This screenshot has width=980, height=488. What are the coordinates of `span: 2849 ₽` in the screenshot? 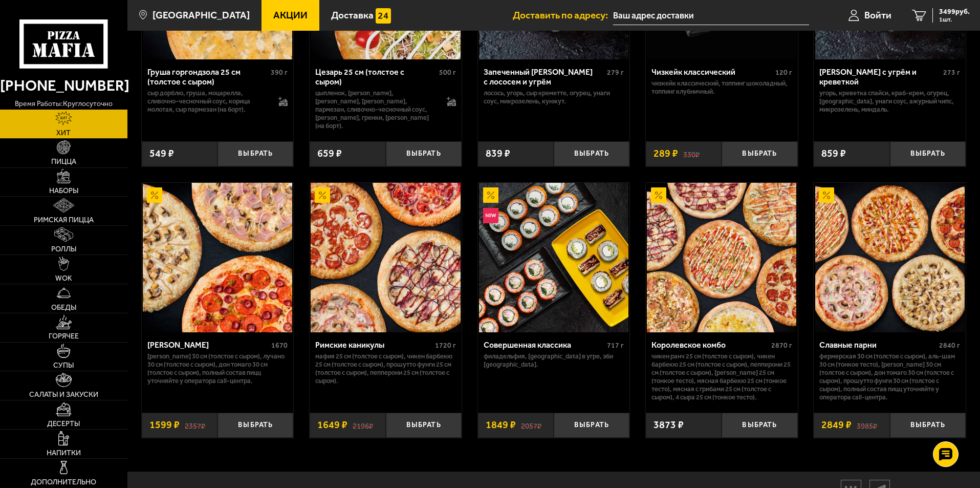 It's located at (836, 424).